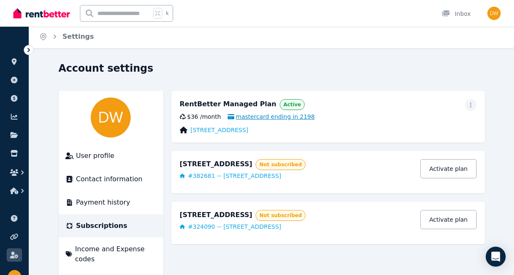 This screenshot has height=275, width=514. I want to click on span: Subscriptions, so click(102, 226).